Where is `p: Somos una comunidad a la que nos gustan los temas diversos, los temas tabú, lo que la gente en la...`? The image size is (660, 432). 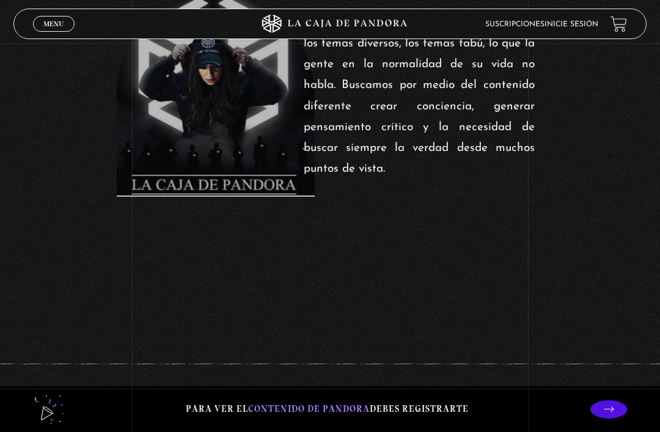
p: Somos una comunidad a la que nos gustan los temas diversos, los temas tabú, lo que la gente en la... is located at coordinates (419, 97).